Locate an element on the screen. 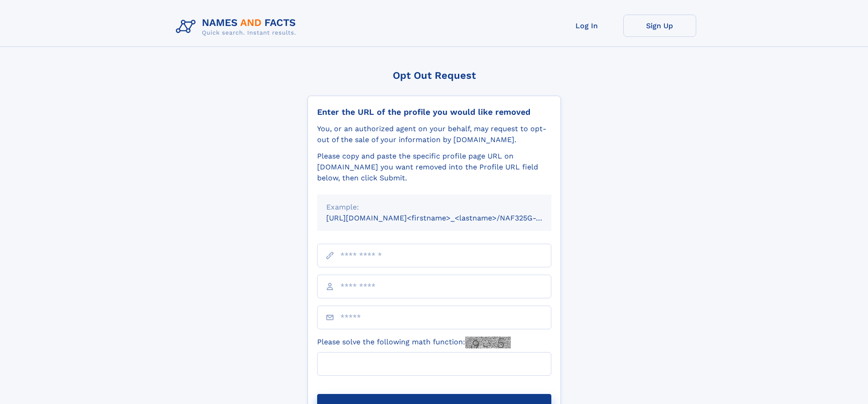 The height and width of the screenshot is (404, 868). img: Logo Names and Facts is located at coordinates (238, 27).